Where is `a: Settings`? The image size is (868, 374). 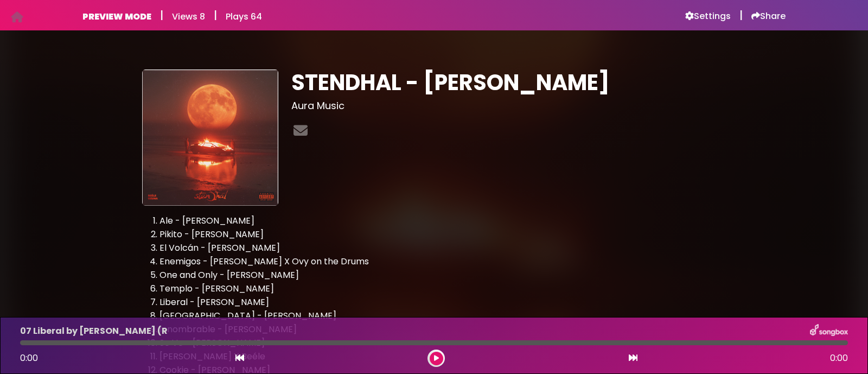
a: Settings is located at coordinates (708, 16).